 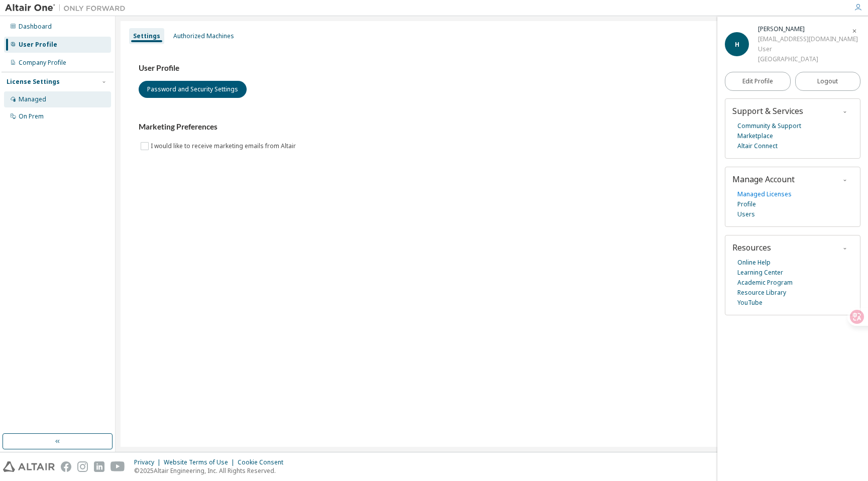 I want to click on img: altair_logo.svg, so click(x=29, y=466).